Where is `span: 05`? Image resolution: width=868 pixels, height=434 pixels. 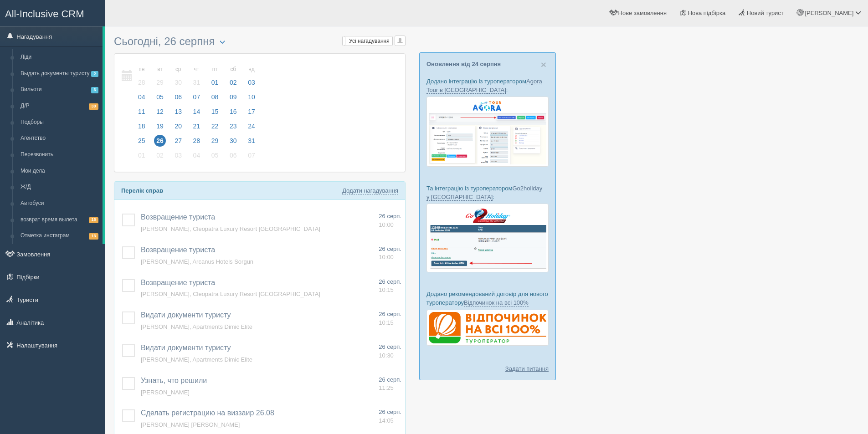 span: 05 is located at coordinates (160, 97).